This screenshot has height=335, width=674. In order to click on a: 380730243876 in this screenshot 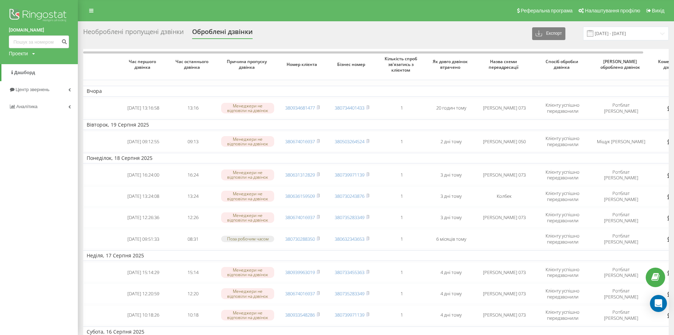, I will do `click(350, 196)`.